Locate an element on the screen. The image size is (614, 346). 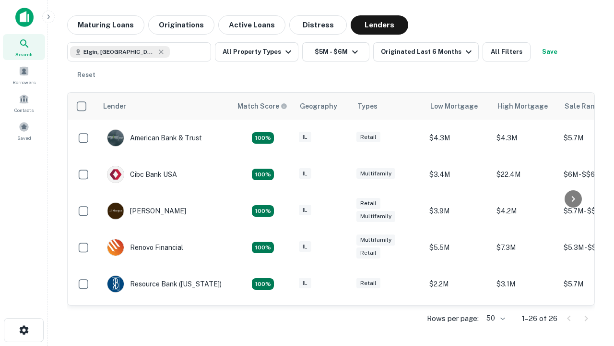
a: Contacts is located at coordinates (24, 103).